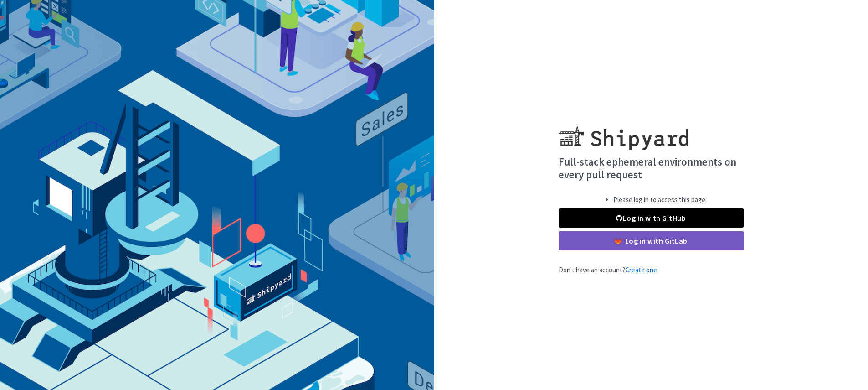 Image resolution: width=868 pixels, height=390 pixels. What do you see at coordinates (608, 270) in the screenshot?
I see `span: Don't have an account?` at bounding box center [608, 270].